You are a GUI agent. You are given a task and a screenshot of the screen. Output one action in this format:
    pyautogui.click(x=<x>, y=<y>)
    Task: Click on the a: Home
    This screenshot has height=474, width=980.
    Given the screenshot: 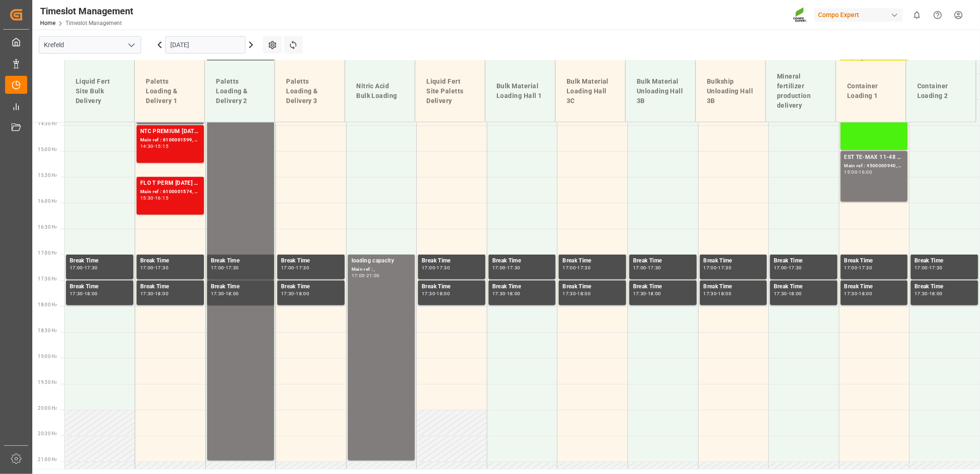 What is the action you would take?
    pyautogui.click(x=47, y=23)
    